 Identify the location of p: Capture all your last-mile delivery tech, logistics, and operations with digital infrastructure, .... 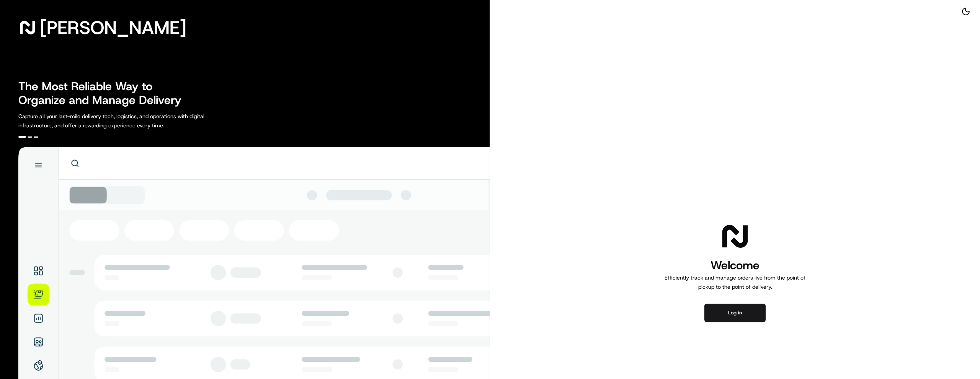
(129, 120).